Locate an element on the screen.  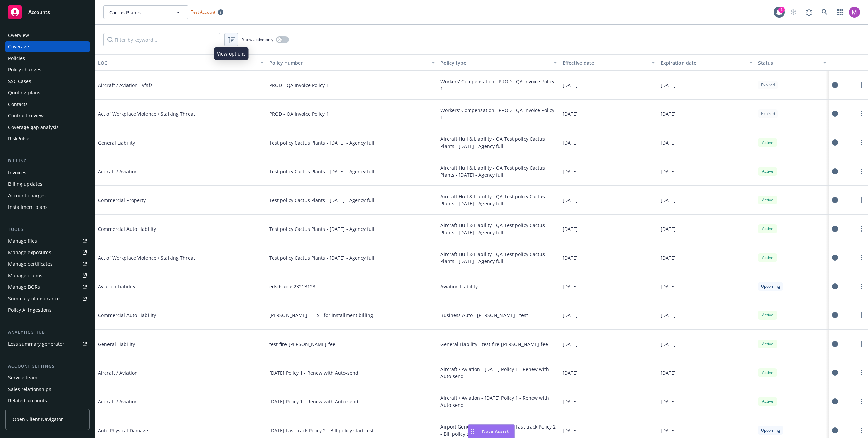
span: Upcoming is located at coordinates (770, 286).